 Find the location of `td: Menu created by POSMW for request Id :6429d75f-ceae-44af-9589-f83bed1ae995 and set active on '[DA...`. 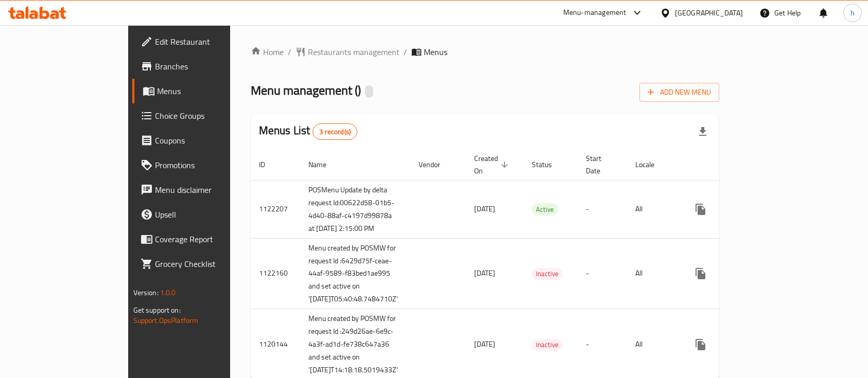

td: Menu created by POSMW for request Id :6429d75f-ceae-44af-9589-f83bed1ae995 and set active on '[DA... is located at coordinates (355, 274).